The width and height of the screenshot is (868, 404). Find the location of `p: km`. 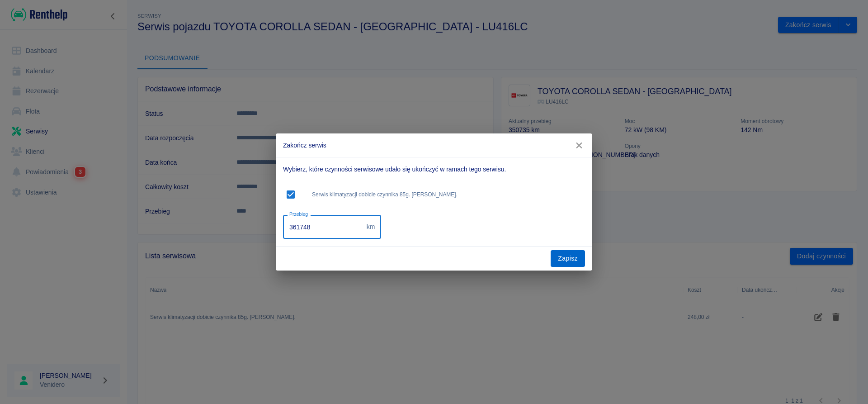

p: km is located at coordinates (371, 226).